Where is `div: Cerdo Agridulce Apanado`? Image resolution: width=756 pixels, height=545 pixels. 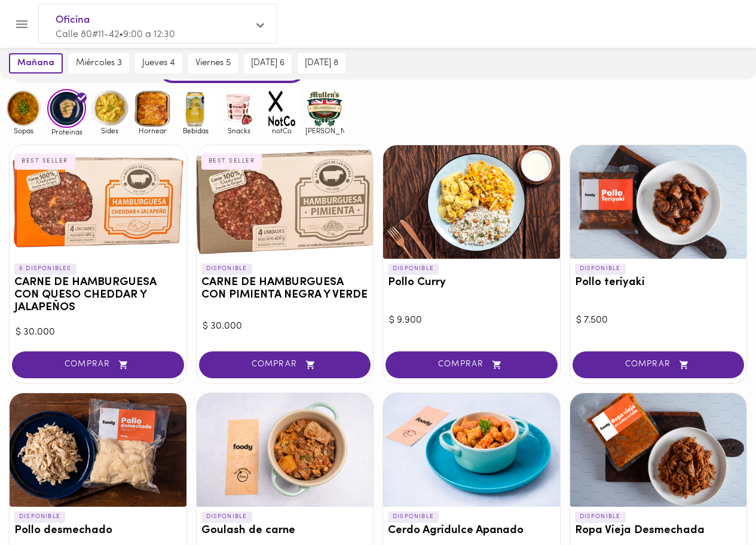 div: Cerdo Agridulce Apanado is located at coordinates (472, 450).